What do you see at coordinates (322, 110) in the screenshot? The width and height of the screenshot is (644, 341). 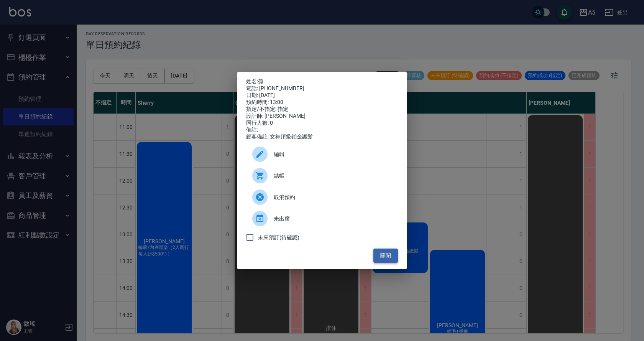 I see `div: 指定/不指定: 指定` at bounding box center [322, 110].